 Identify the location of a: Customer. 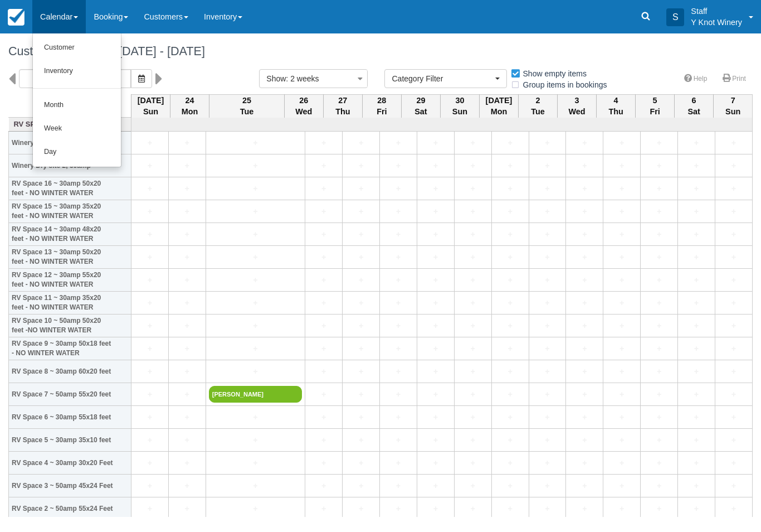
(76, 48).